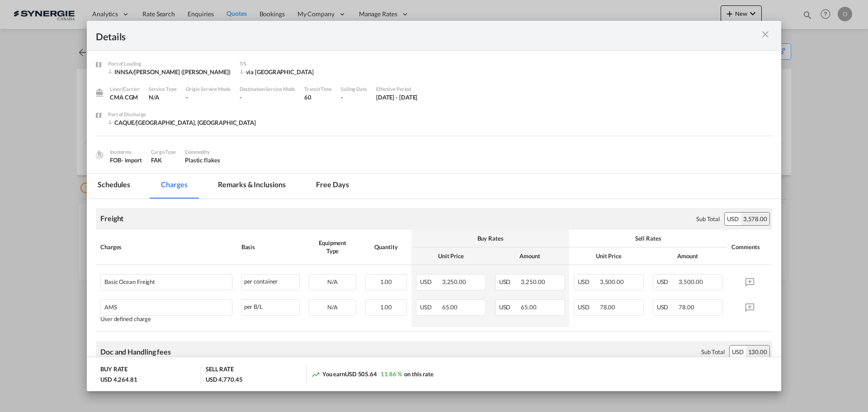 Image resolution: width=868 pixels, height=412 pixels. Describe the element at coordinates (228, 186) in the screenshot. I see `md-pagination-wrapper: Use the left and right arrow keys to navigate between tabs` at that location.